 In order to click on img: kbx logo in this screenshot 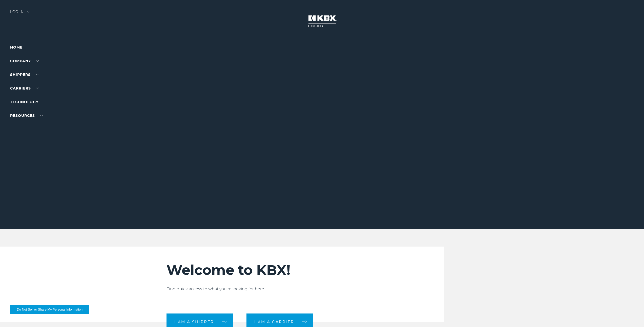, I will do `click(322, 21)`.